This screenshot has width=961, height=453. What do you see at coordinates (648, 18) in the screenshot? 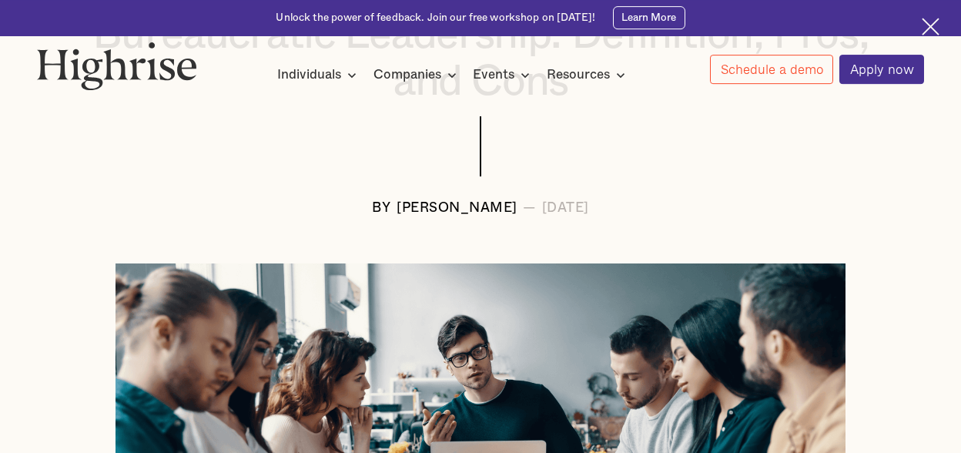
I see `a: Learn More` at bounding box center [648, 18].